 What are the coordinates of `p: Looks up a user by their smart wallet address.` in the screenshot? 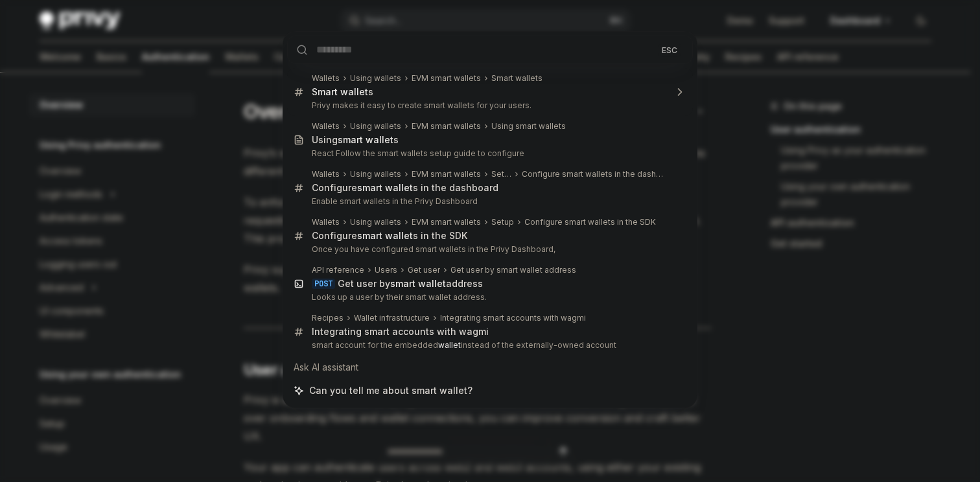 It's located at (489, 297).